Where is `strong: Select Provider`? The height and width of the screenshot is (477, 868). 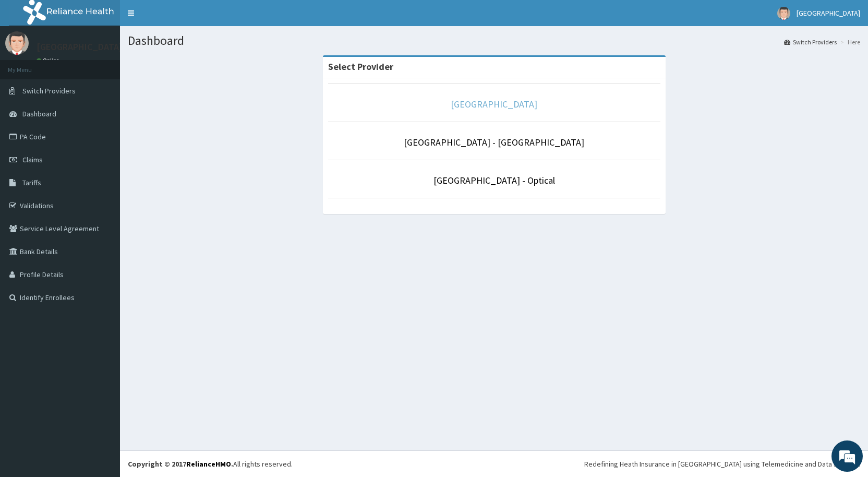 strong: Select Provider is located at coordinates (361, 66).